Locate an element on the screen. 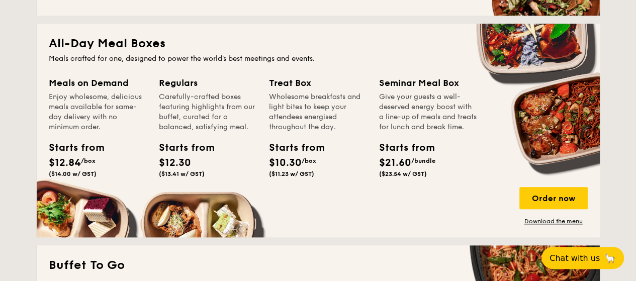 This screenshot has height=281, width=636. span: ($13.41 w/ GST) is located at coordinates (182, 174).